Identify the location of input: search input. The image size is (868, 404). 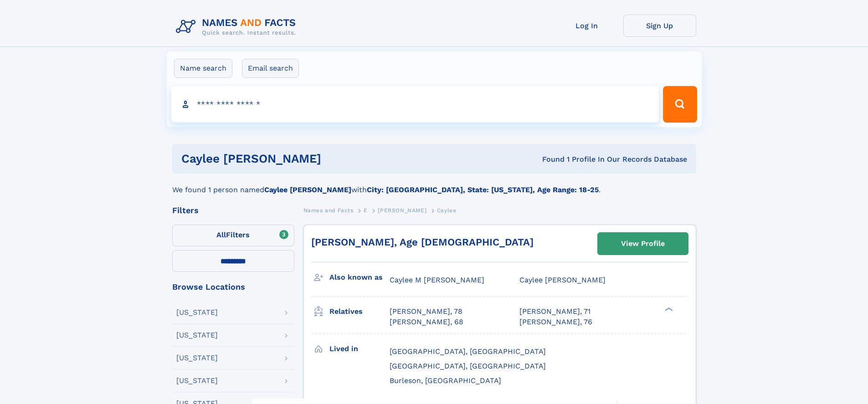
(415, 104).